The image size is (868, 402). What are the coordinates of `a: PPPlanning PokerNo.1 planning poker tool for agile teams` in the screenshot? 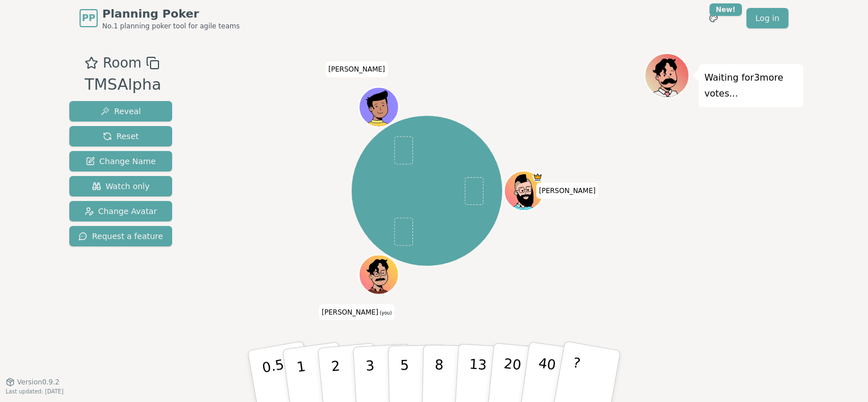 It's located at (159, 18).